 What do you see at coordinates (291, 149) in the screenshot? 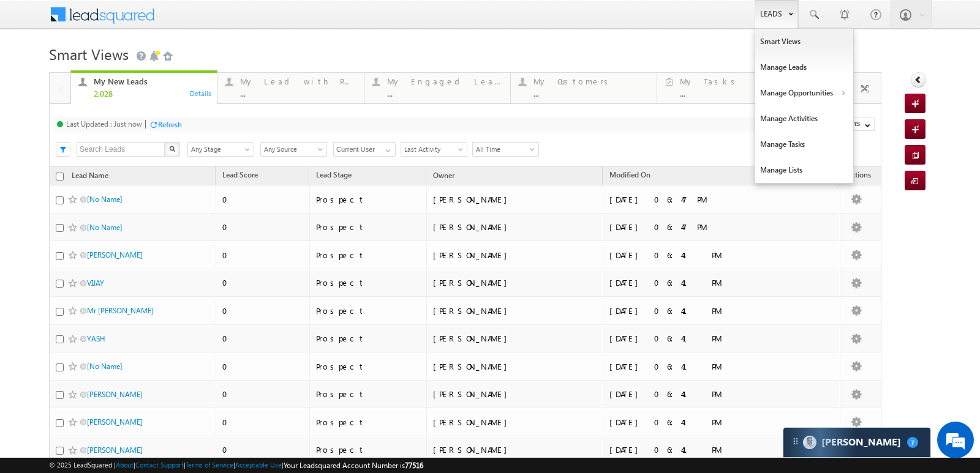
I see `span: Any Source` at bounding box center [291, 149].